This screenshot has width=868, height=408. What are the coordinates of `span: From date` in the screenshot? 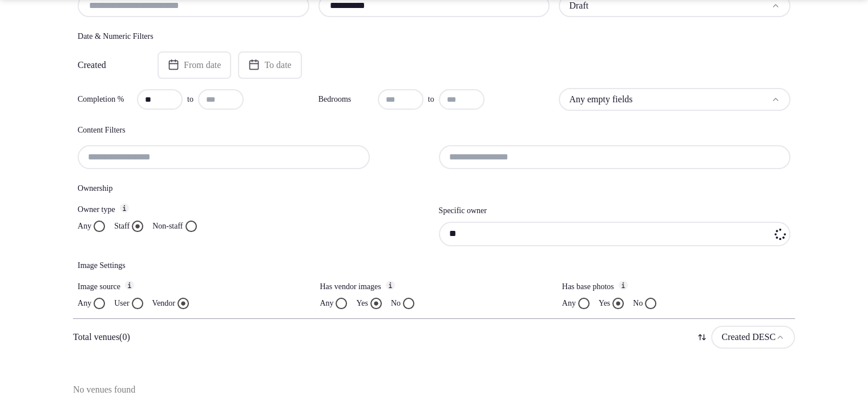 It's located at (202, 65).